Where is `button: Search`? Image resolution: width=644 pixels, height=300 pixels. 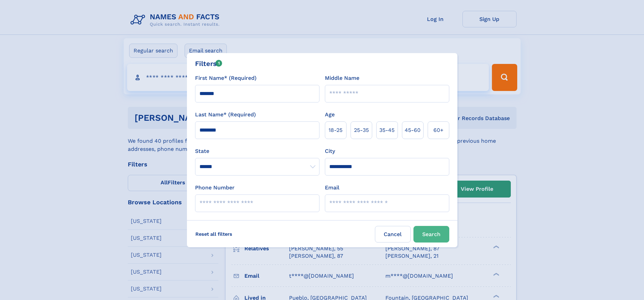 button: Search is located at coordinates (431, 234).